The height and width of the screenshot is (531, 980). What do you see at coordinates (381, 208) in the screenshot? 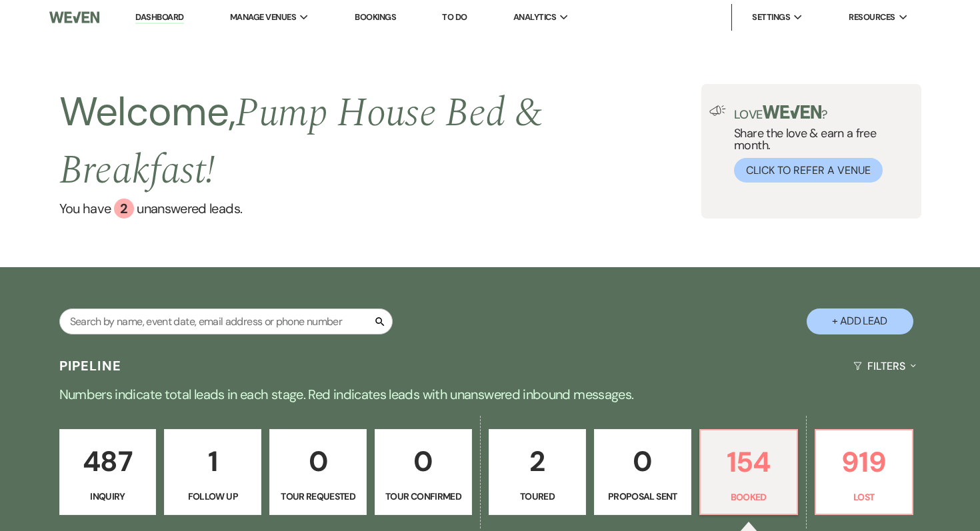
I see `a: You have 2 unanswered leads.` at bounding box center [381, 208].